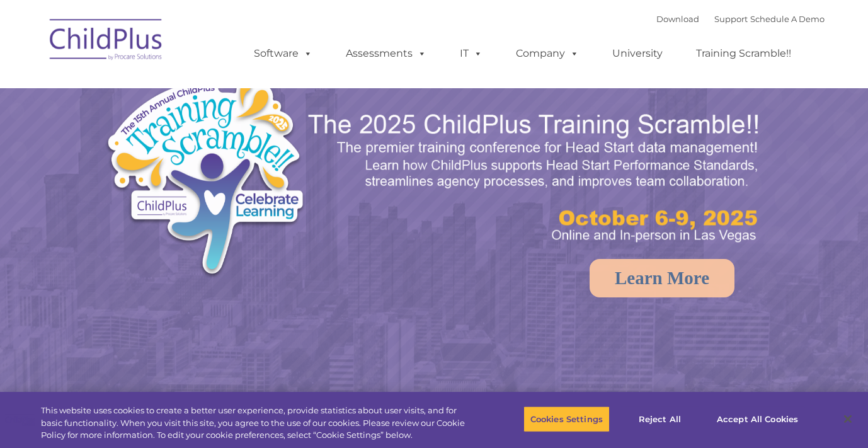  Describe the element at coordinates (678, 19) in the screenshot. I see `a: Download` at that location.